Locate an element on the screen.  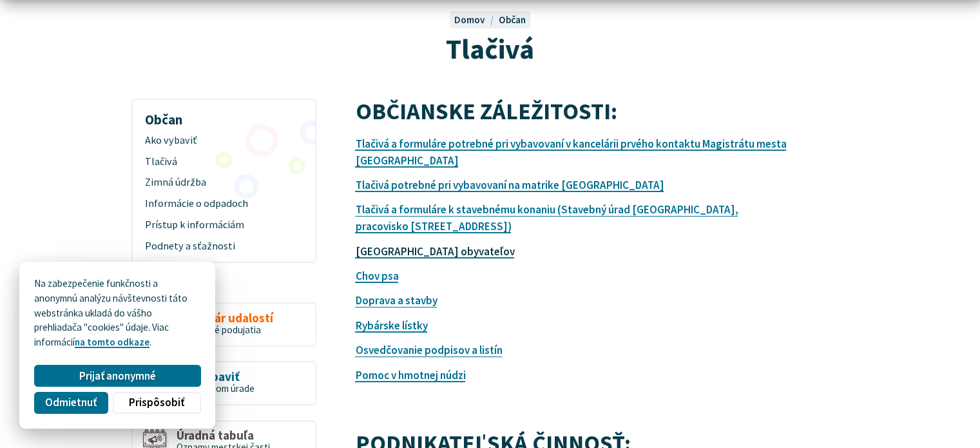
a: Kalendár udalostí plánované podujatia is located at coordinates (224, 325).